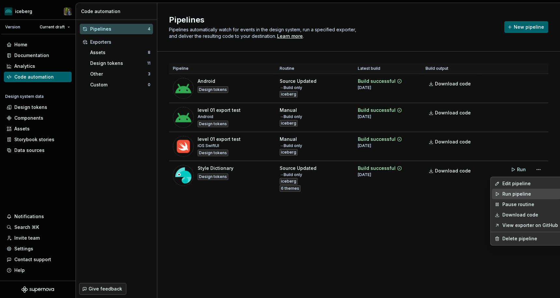 The height and width of the screenshot is (298, 560). Describe the element at coordinates (530, 215) in the screenshot. I see `a: Download code` at that location.